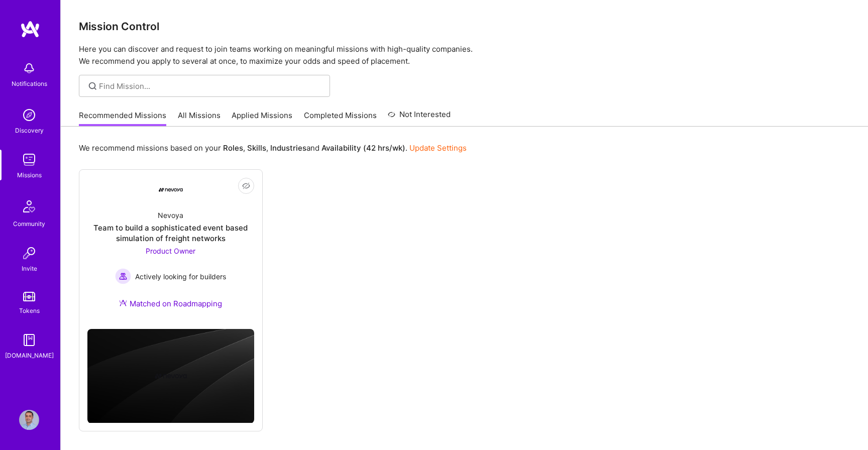 This screenshot has height=450, width=868. Describe the element at coordinates (93, 86) in the screenshot. I see `i: icon SearchGrey` at that location.